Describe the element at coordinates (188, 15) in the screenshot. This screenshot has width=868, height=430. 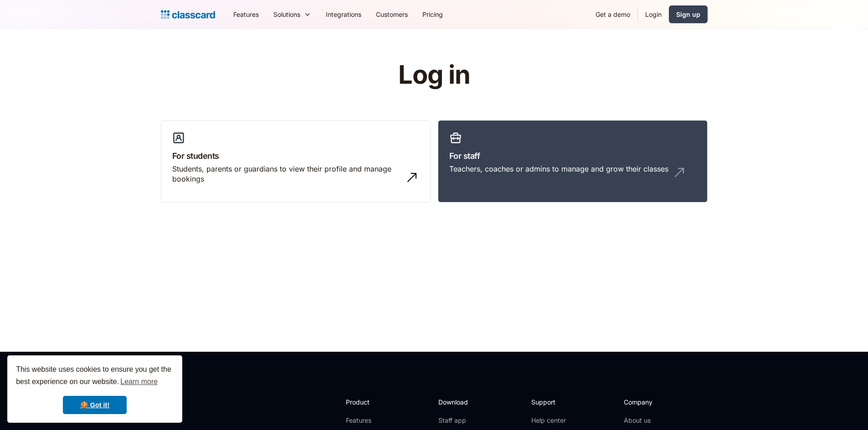
I see `a: Logo` at that location.